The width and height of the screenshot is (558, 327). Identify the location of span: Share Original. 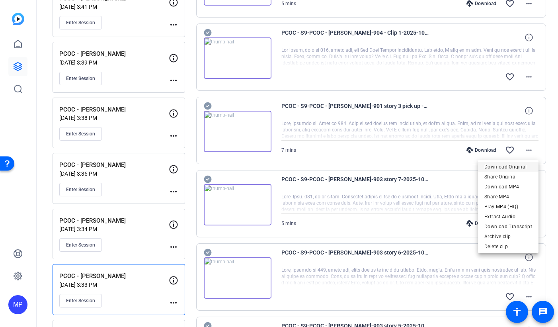
(508, 177).